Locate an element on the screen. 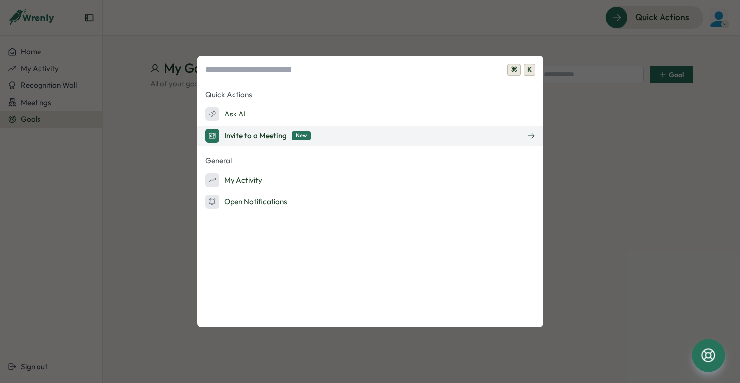 This screenshot has width=740, height=383. button: Invite to a MeetingNew is located at coordinates (370, 136).